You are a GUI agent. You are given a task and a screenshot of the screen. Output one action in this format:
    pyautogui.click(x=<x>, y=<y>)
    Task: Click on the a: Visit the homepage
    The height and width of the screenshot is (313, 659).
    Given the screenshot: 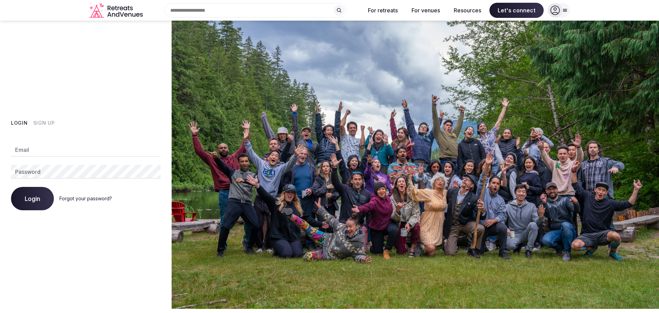 What is the action you would take?
    pyautogui.click(x=117, y=10)
    